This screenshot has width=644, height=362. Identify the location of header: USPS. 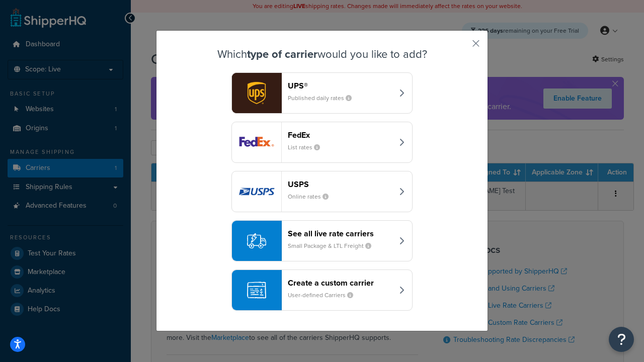
(340, 184).